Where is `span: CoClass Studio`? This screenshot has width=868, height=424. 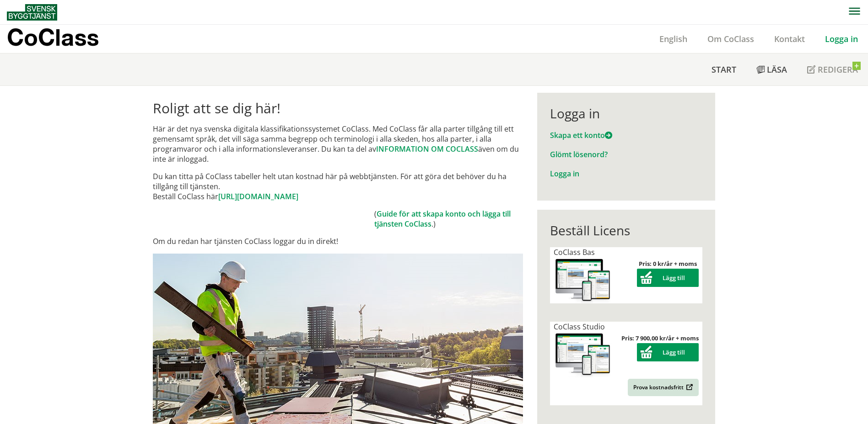
span: CoClass Studio is located at coordinates (579, 327).